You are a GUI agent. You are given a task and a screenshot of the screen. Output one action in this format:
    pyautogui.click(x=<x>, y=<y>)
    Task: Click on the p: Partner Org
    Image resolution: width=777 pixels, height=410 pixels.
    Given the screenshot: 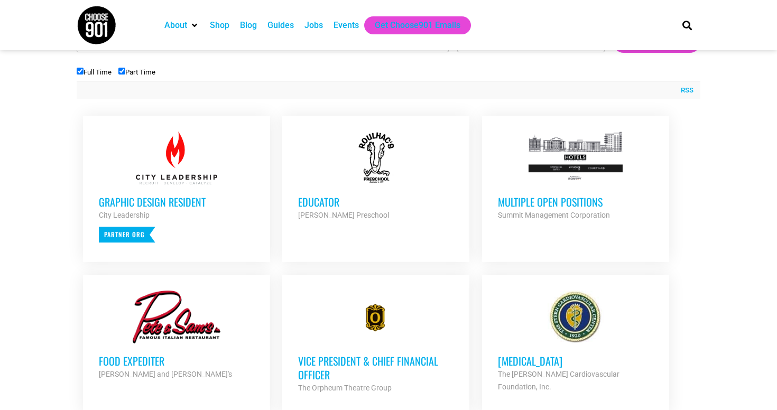 What is the action you would take?
    pyautogui.click(x=127, y=235)
    